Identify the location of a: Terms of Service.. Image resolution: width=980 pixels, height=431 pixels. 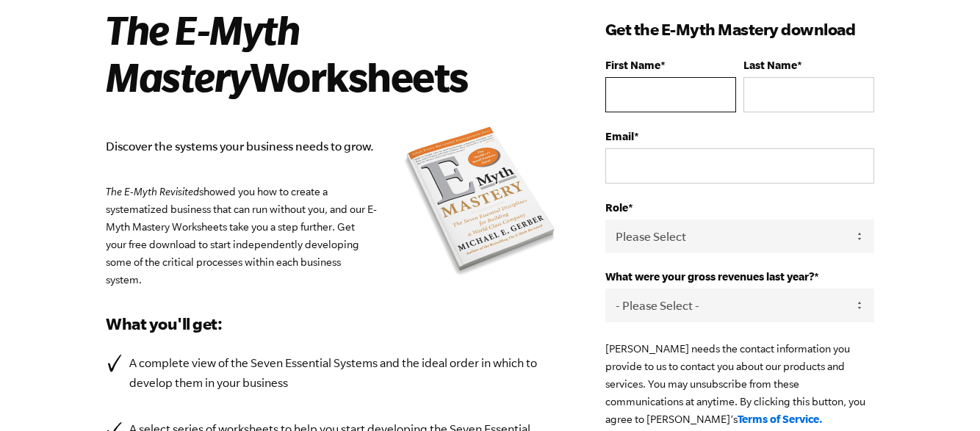
(780, 419).